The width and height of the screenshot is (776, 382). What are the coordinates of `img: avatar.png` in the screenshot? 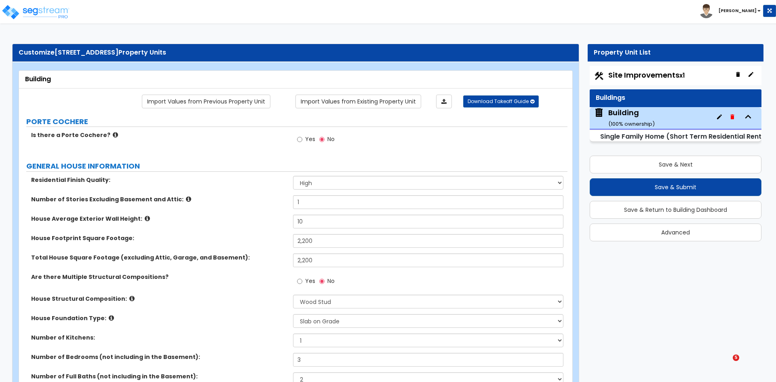 It's located at (706, 11).